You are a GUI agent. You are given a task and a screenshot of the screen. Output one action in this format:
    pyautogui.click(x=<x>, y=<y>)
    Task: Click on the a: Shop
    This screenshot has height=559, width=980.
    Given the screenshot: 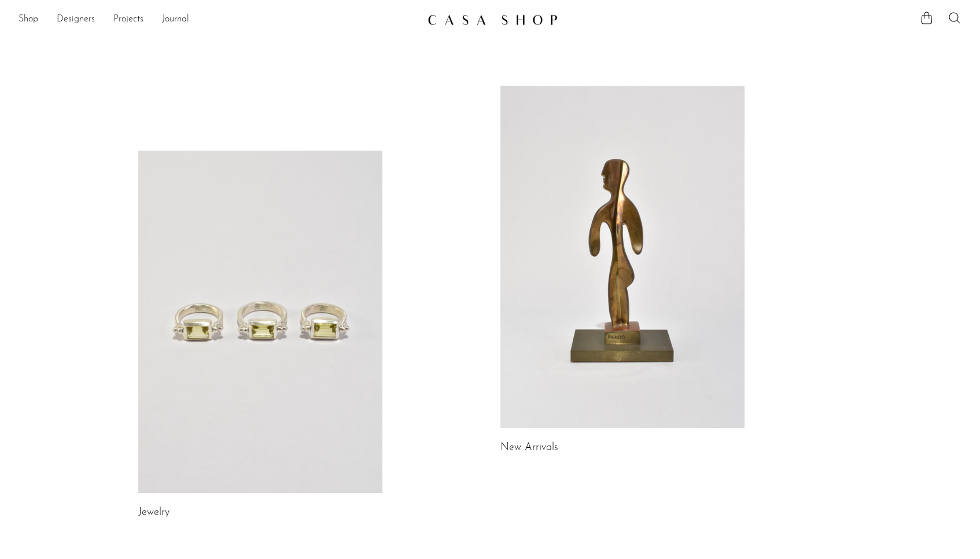 What is the action you would take?
    pyautogui.click(x=29, y=20)
    